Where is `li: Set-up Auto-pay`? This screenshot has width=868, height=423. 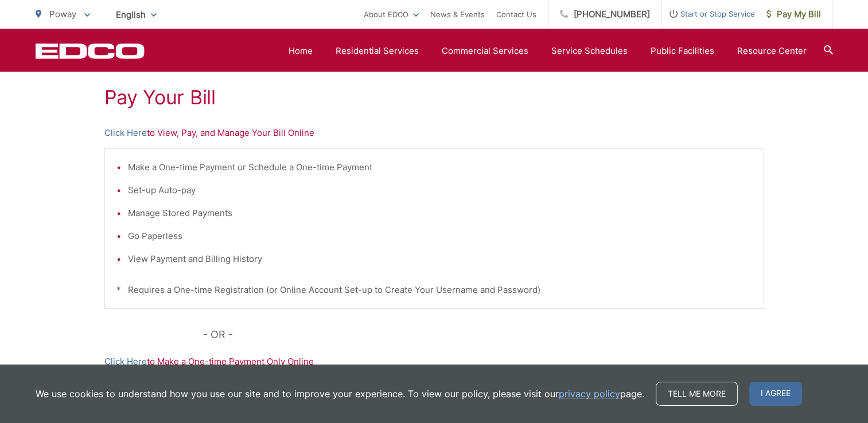 li: Set-up Auto-pay is located at coordinates (440, 190).